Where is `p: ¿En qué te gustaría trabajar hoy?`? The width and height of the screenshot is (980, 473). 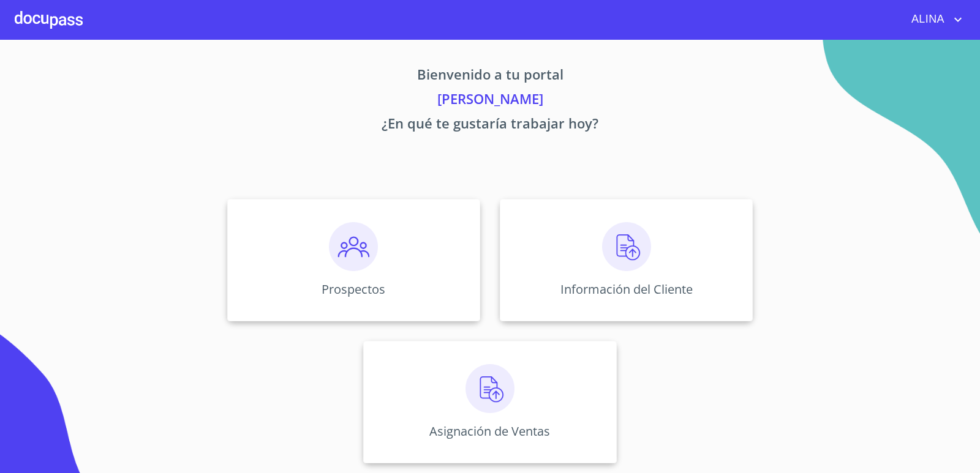 p: ¿En qué te gustaría trabajar hoy? is located at coordinates (490, 125).